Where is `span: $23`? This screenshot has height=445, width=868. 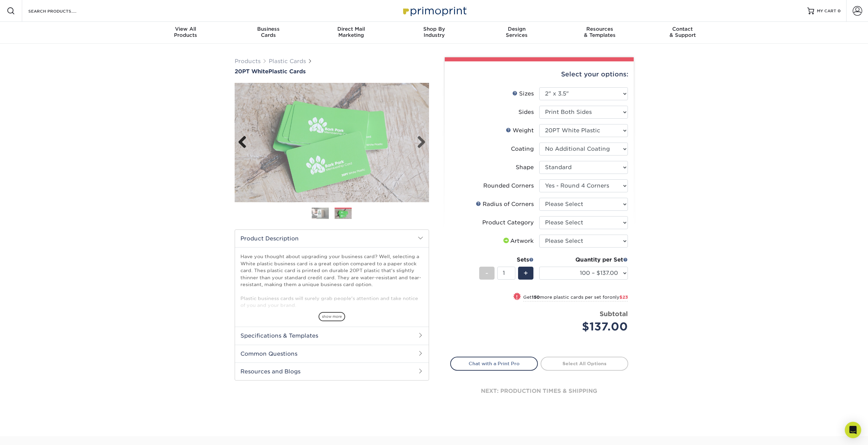 span: $23 is located at coordinates (623, 297).